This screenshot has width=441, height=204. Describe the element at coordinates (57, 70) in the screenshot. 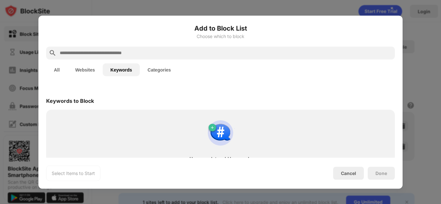

I see `button: All` at that location.